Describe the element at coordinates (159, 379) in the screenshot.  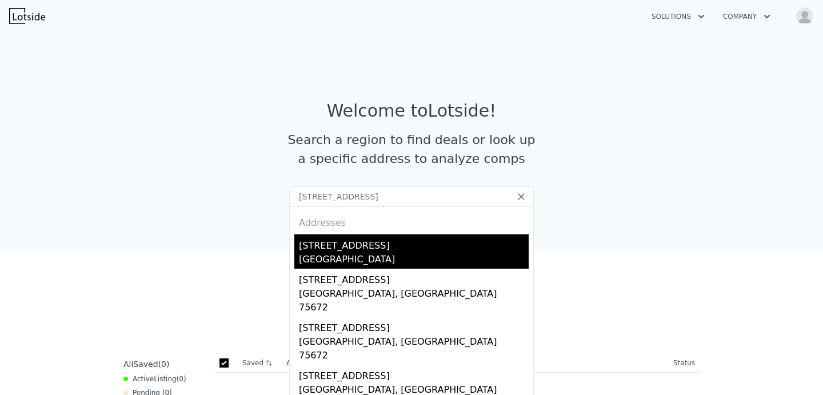
I see `span: Active ( 0 )` at that location.